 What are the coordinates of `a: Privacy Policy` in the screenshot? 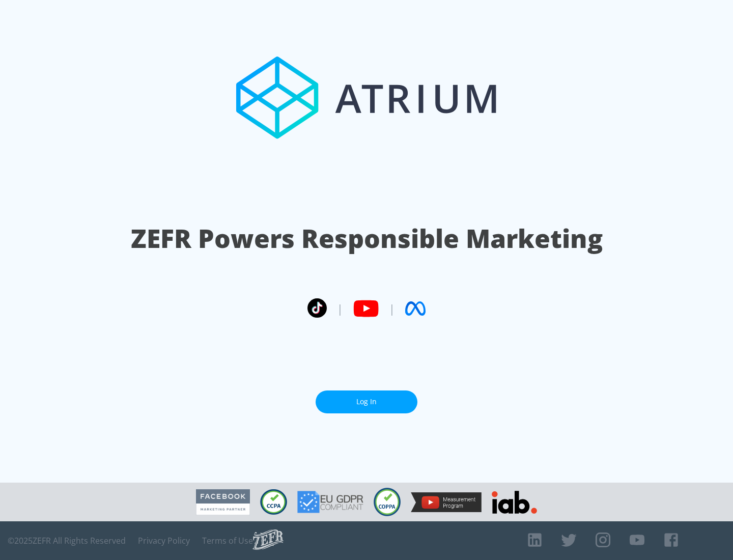 It's located at (164, 540).